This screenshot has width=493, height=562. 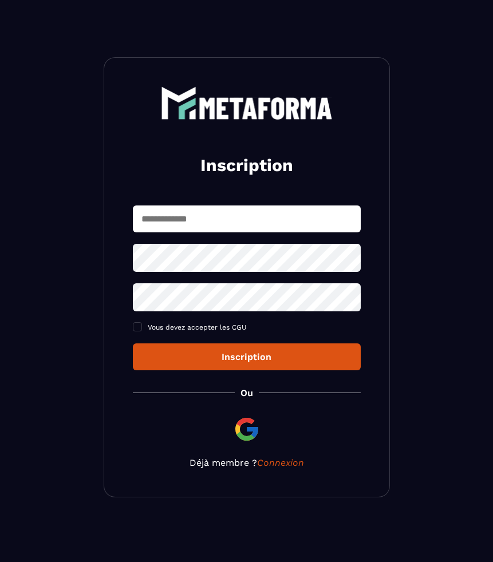 What do you see at coordinates (247, 393) in the screenshot?
I see `p: Ou` at bounding box center [247, 393].